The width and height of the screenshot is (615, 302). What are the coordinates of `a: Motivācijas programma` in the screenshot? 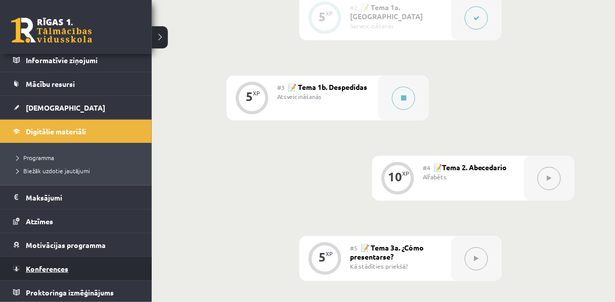 It's located at (76, 245).